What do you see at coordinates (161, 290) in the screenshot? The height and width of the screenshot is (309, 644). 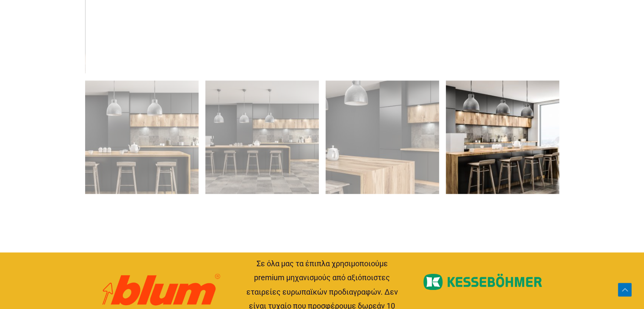 I see `img: Μηχανισμοί BLUM` at bounding box center [161, 290].